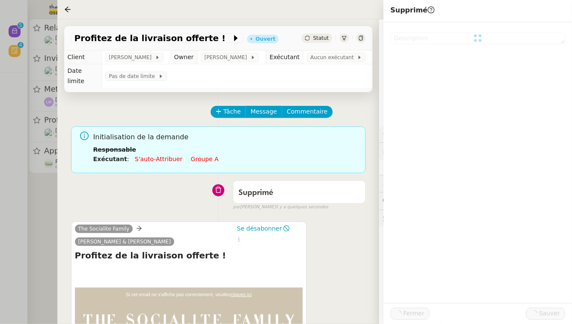 This screenshot has width=572, height=324. I want to click on span: Se désabonner, so click(259, 228).